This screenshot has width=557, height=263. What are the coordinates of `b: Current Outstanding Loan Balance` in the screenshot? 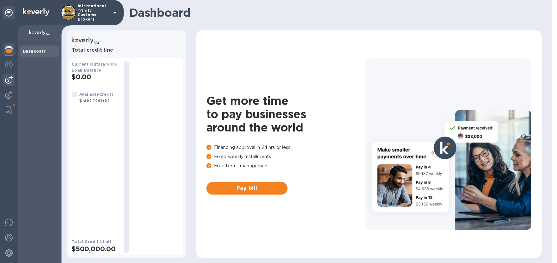 It's located at (95, 67).